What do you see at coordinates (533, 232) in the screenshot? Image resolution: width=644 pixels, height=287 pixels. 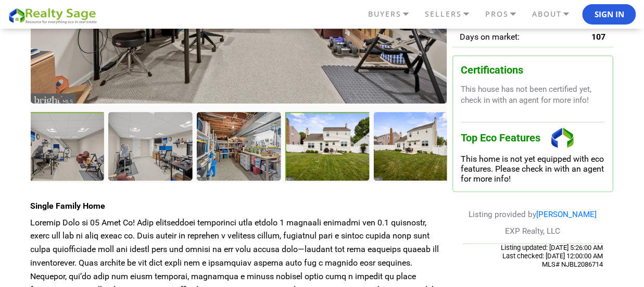 I see `span: EXP Realty, LLC` at bounding box center [533, 232].